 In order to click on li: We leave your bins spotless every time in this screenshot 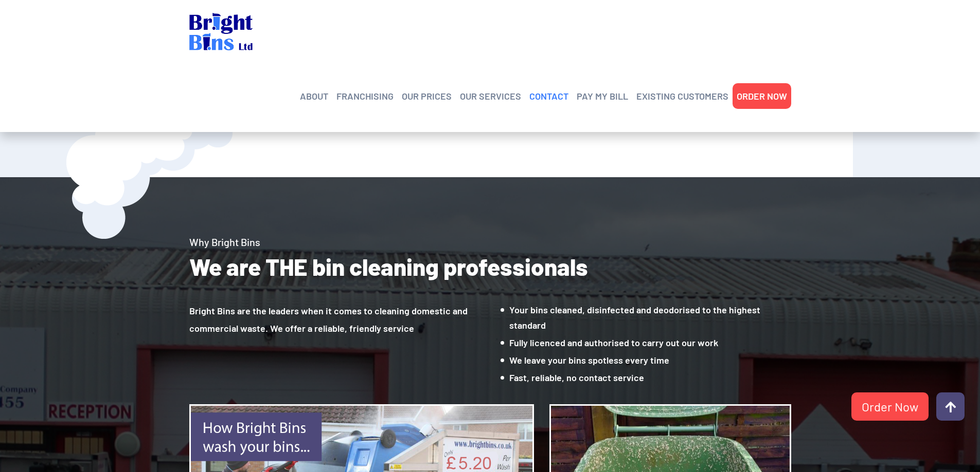, I will do `click(646, 360)`.